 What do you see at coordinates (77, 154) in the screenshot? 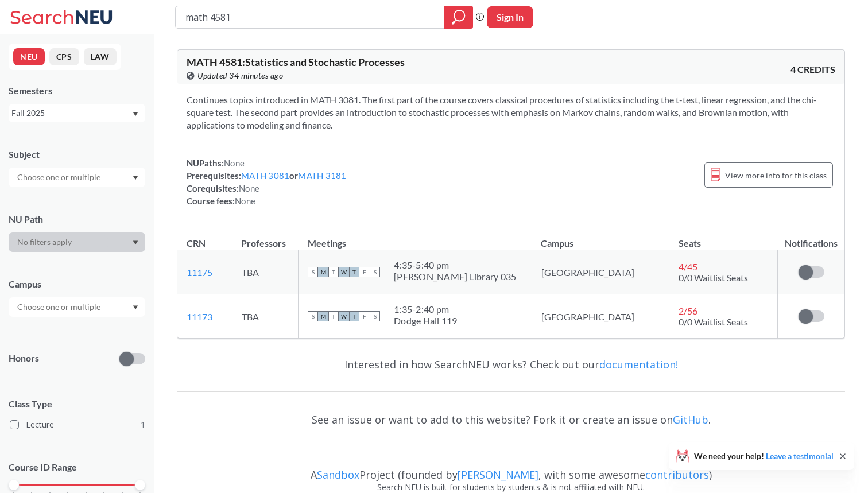
I see `div: Subject` at bounding box center [77, 154].